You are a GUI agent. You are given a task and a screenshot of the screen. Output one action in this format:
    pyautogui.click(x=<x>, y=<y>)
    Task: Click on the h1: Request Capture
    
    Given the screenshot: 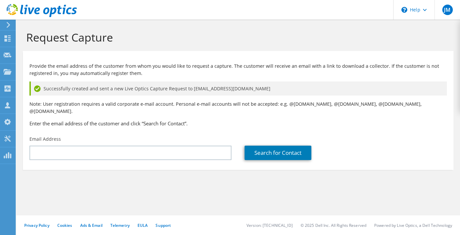 What is the action you would take?
    pyautogui.click(x=236, y=37)
    